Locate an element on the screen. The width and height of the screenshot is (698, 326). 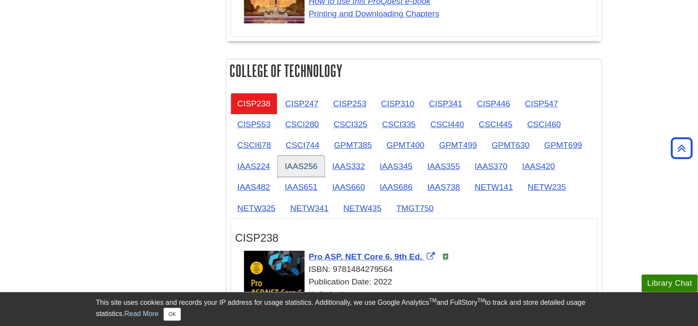
a: IAAS256 is located at coordinates (301, 166).